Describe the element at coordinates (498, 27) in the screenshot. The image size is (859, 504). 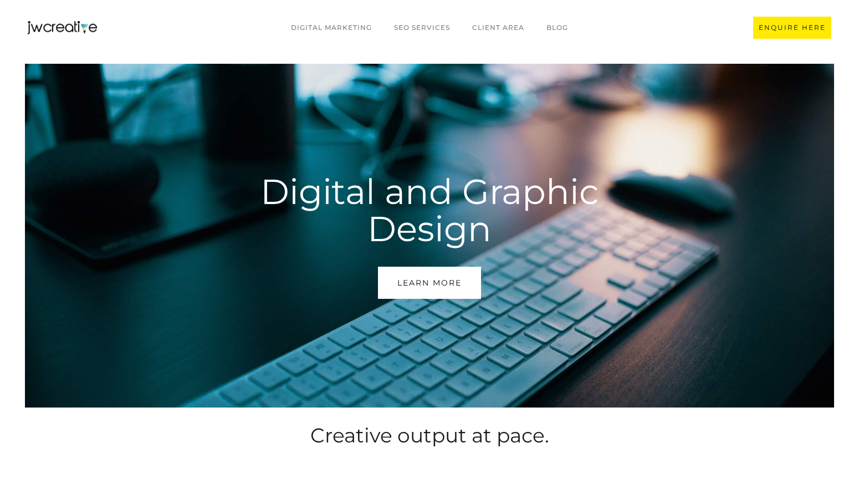
I see `a: CLIENT AREA` at that location.